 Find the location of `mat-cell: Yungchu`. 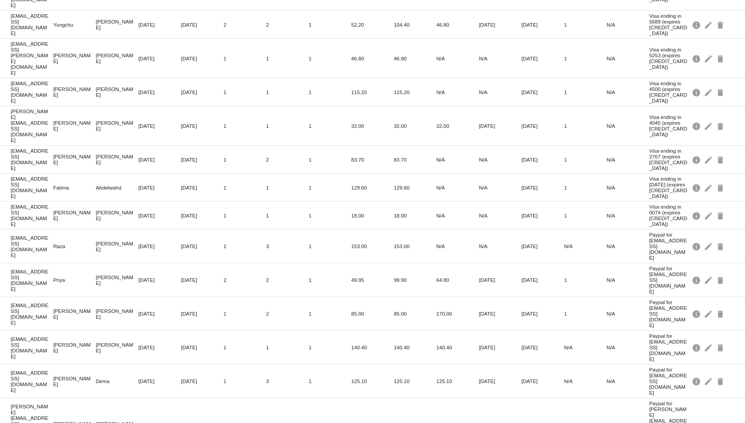

mat-cell: Yungchu is located at coordinates (75, 24).